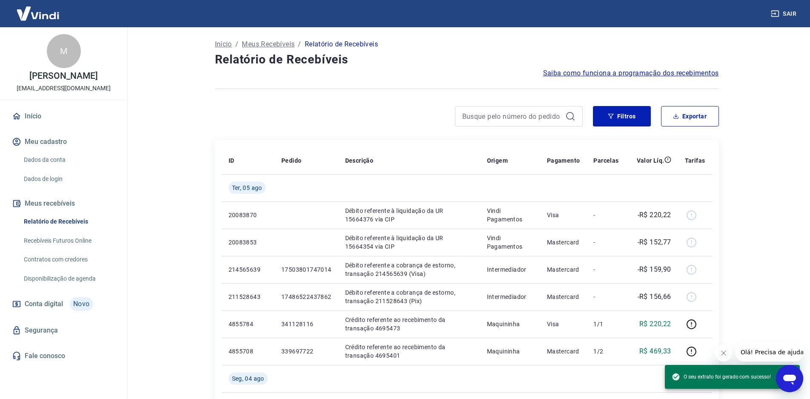 This screenshot has height=399, width=810. What do you see at coordinates (409, 351) in the screenshot?
I see `p: Crédito referente ao recebimento da transação 4695401` at bounding box center [409, 351].